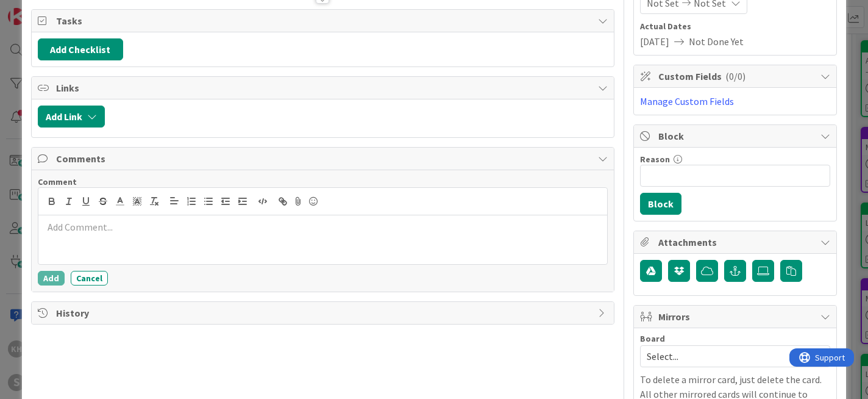 This screenshot has height=399, width=868. I want to click on span: Comment, so click(57, 182).